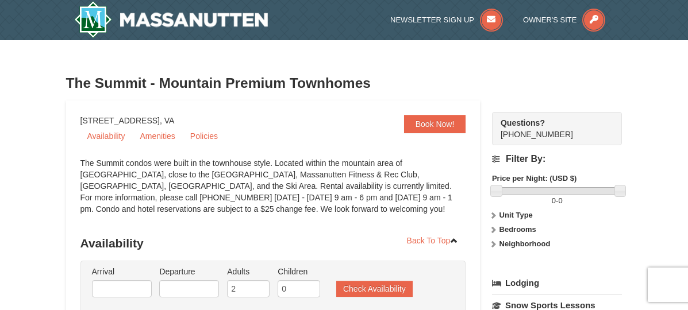 The width and height of the screenshot is (688, 310). I want to click on button: Check Availability, so click(374, 289).